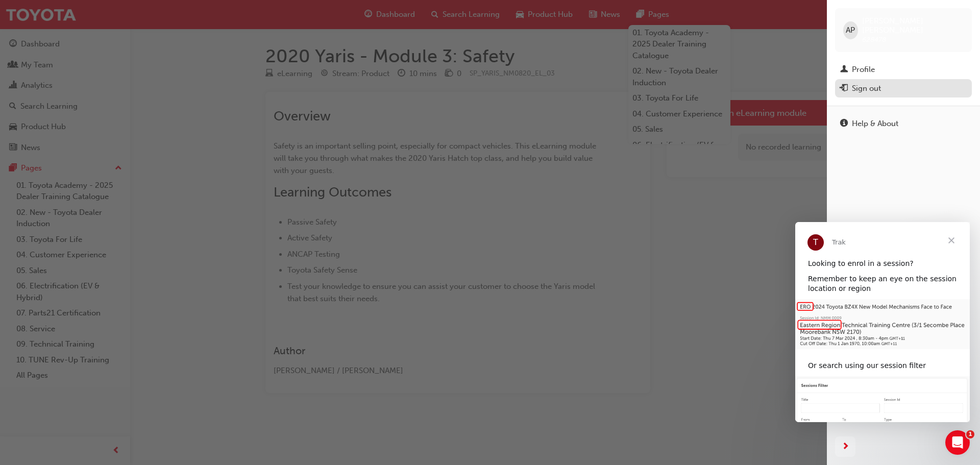 This screenshot has width=980, height=465. Describe the element at coordinates (844, 70) in the screenshot. I see `span: man-icon` at that location.